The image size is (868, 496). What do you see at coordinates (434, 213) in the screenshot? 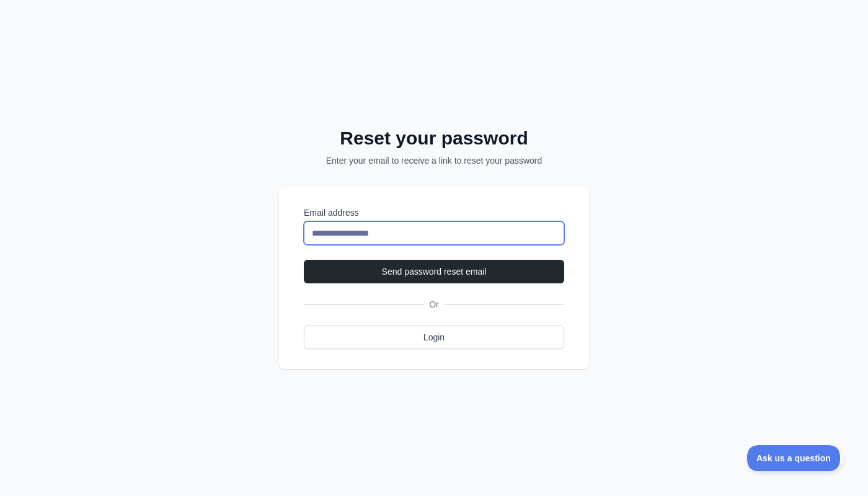
I see `label: Email address` at bounding box center [434, 213].